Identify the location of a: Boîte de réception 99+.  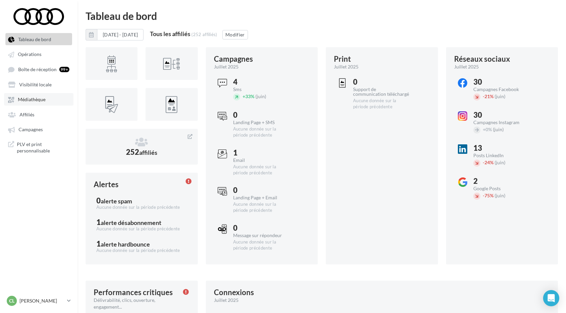
(39, 69).